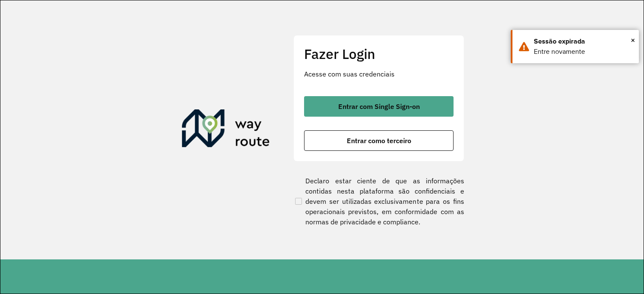  Describe the element at coordinates (633, 40) in the screenshot. I see `button: Close` at that location.